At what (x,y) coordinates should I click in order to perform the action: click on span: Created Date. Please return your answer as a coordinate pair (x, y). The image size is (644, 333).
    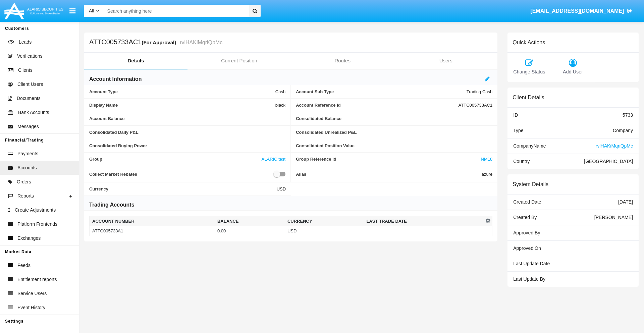
    Looking at the image, I should click on (527, 202).